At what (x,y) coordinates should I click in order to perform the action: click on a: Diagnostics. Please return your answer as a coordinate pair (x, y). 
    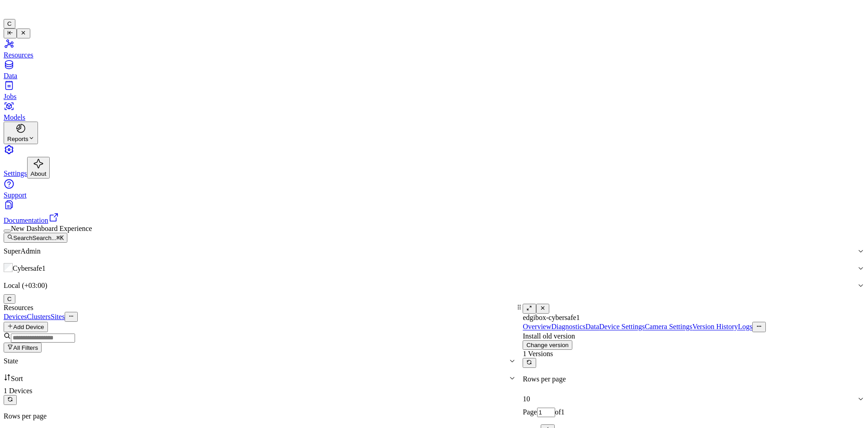
    Looking at the image, I should click on (569, 327).